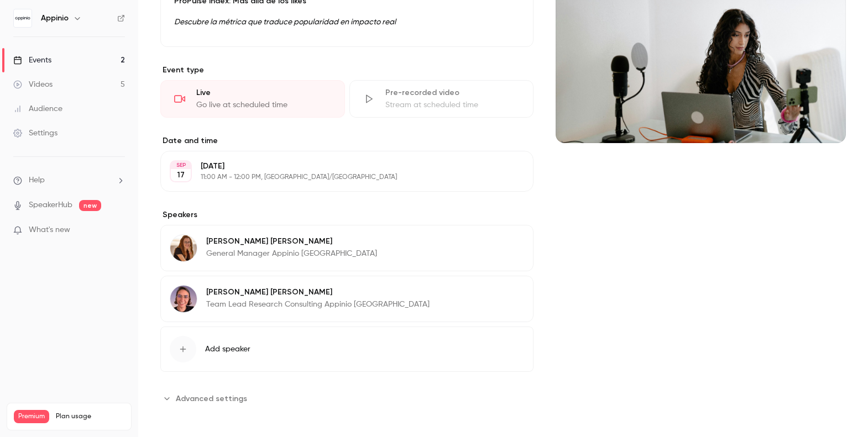 The image size is (868, 437). Describe the element at coordinates (55, 18) in the screenshot. I see `h6: Appinio` at that location.